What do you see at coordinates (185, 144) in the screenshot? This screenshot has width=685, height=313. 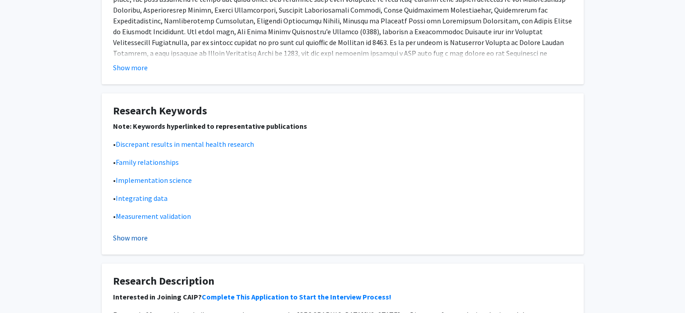 I see `a: Discrepant results in mental health research` at bounding box center [185, 144].